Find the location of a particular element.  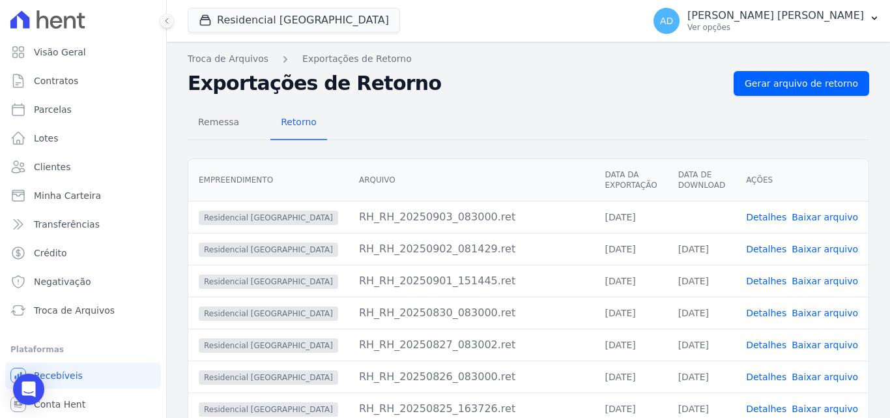

a: Minha Carteira is located at coordinates (83, 196).